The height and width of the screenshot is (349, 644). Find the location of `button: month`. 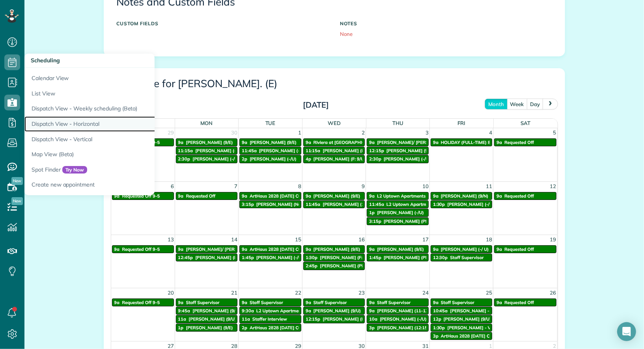

button: month is located at coordinates (496, 104).